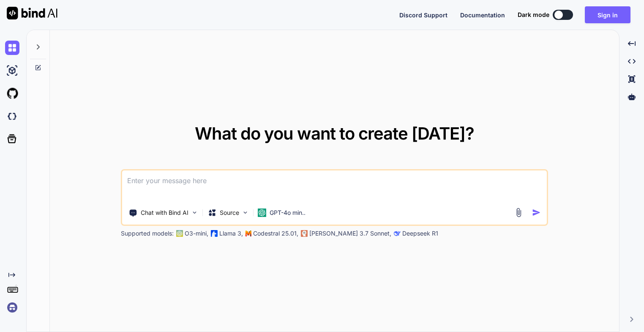 The height and width of the screenshot is (332, 644). Describe the element at coordinates (229, 213) in the screenshot. I see `p: Source` at that location.